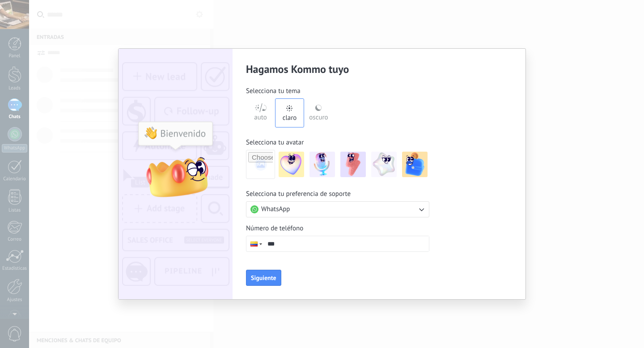 The height and width of the screenshot is (348, 644). Describe the element at coordinates (290, 116) in the screenshot. I see `div: claro` at that location.